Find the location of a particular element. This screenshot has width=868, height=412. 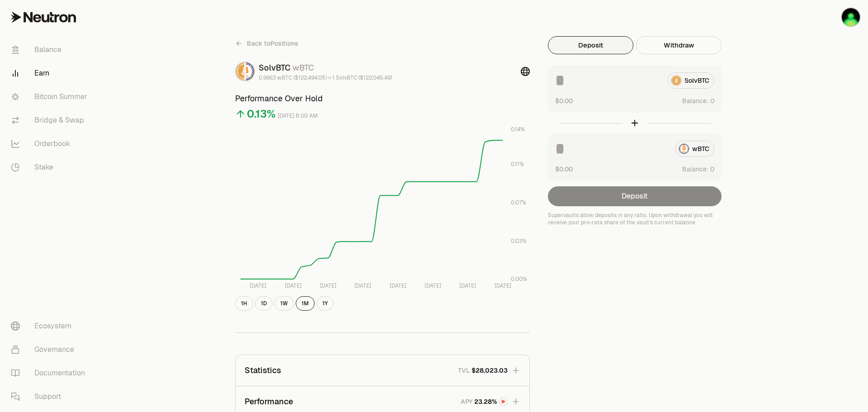

tspan: 0.11% is located at coordinates (517, 164).